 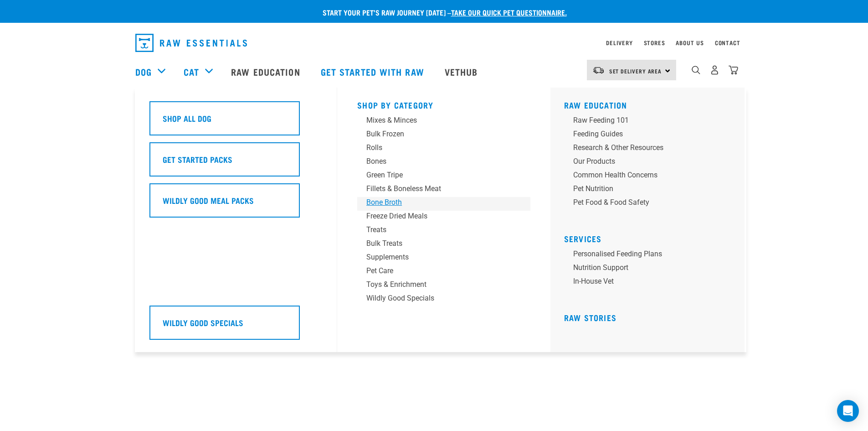 I want to click on a: Fillets & Boneless Meat, so click(x=444, y=190).